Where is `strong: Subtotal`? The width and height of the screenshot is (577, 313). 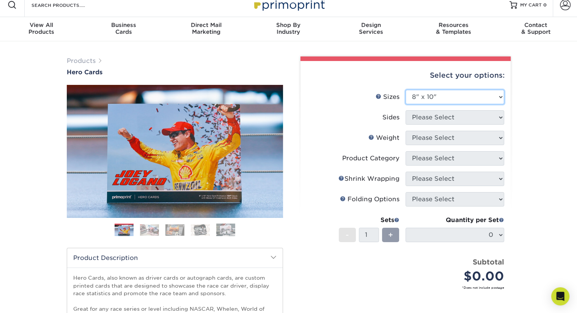 strong: Subtotal is located at coordinates (488, 262).